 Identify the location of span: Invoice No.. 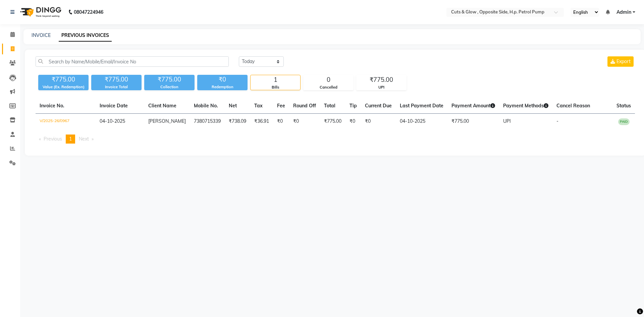
(52, 106).